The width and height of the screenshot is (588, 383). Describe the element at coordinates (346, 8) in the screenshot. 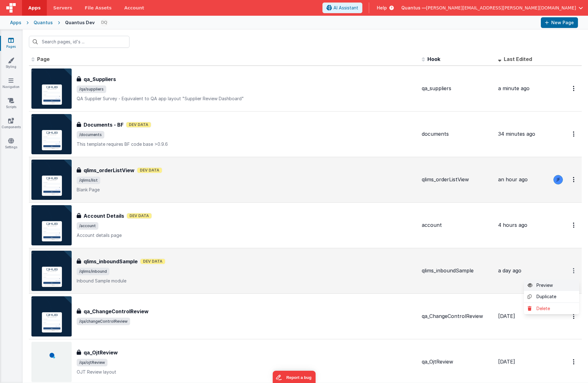

I see `span: AI Assistant` at that location.